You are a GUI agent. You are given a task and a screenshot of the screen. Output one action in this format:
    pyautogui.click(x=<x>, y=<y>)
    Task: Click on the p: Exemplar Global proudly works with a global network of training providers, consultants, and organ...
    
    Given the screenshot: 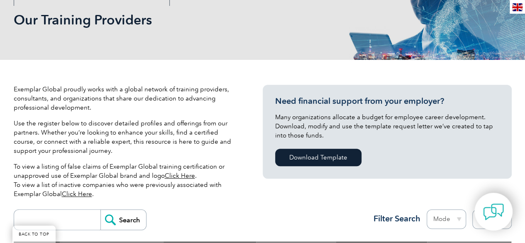 What is the action you would take?
    pyautogui.click(x=126, y=98)
    